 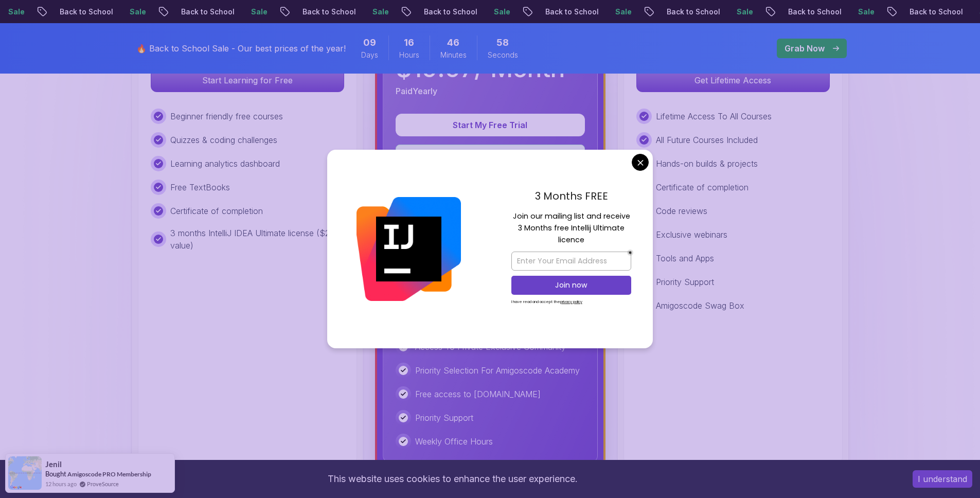 I want to click on a: Start My Free Trial, so click(x=490, y=125).